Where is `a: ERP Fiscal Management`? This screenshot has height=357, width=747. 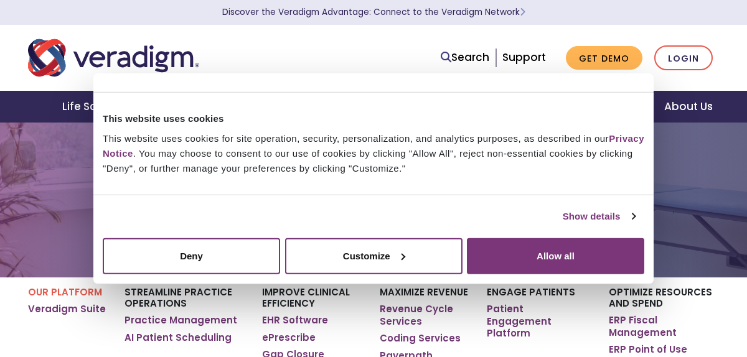 a: ERP Fiscal Management is located at coordinates (664, 326).